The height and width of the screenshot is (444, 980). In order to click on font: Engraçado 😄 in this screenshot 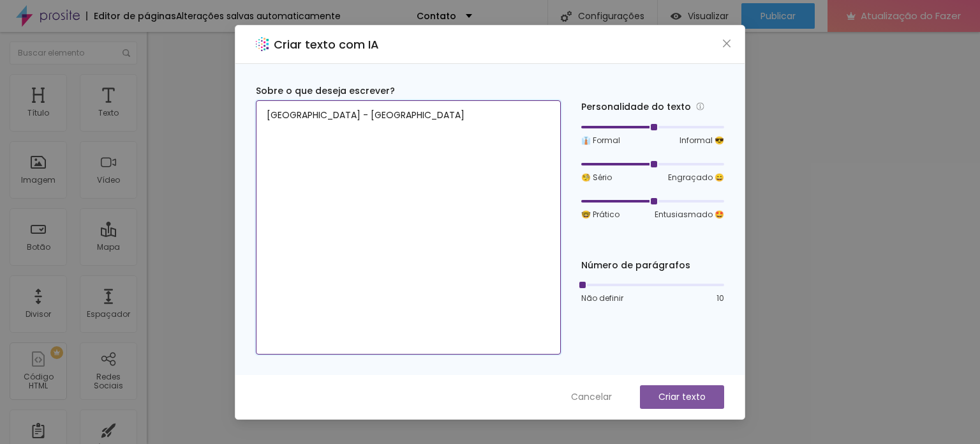, I will do `click(696, 177)`.